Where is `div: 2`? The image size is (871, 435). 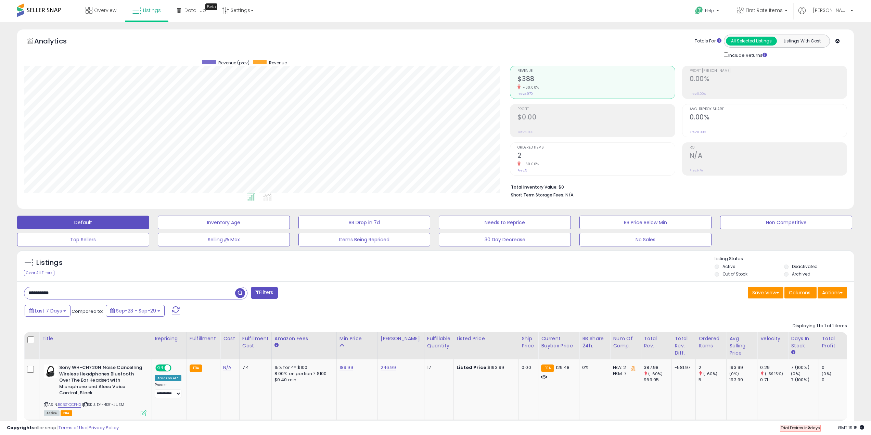
div: 2 is located at coordinates (712, 367).